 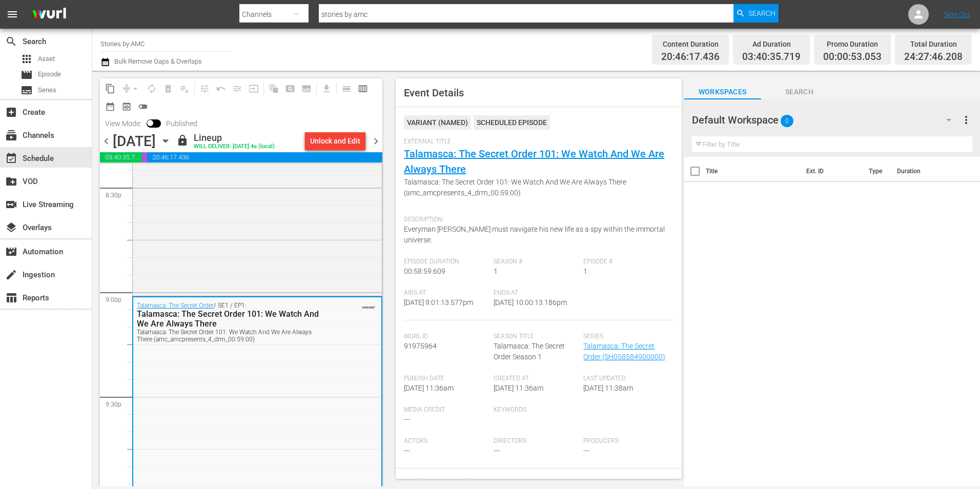 I want to click on span: 91975964, so click(x=420, y=346).